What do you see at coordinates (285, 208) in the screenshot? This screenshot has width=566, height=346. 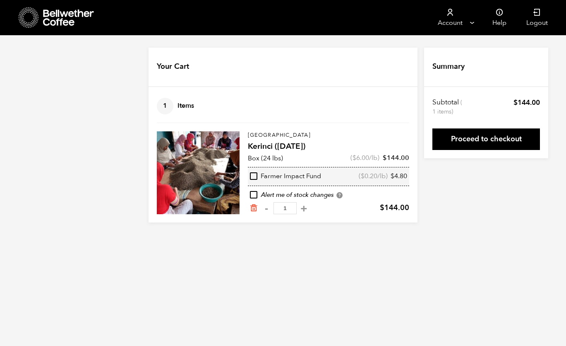 I see `input: Qty` at bounding box center [285, 208].